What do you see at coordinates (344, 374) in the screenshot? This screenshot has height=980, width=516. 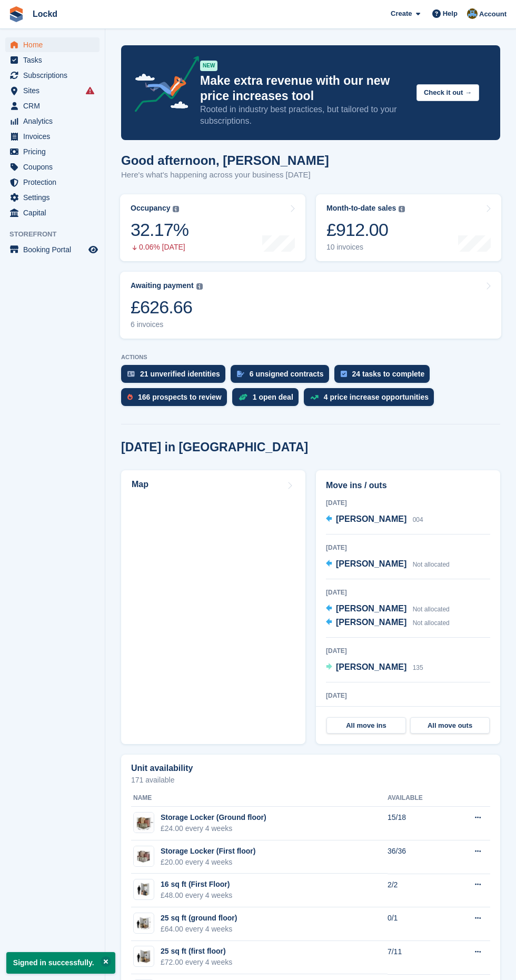 I see `img: task-75834270c22a3079a89374b754ae025e5fb1db73e45f91037f5363f120a921f8.svg` at bounding box center [344, 374].